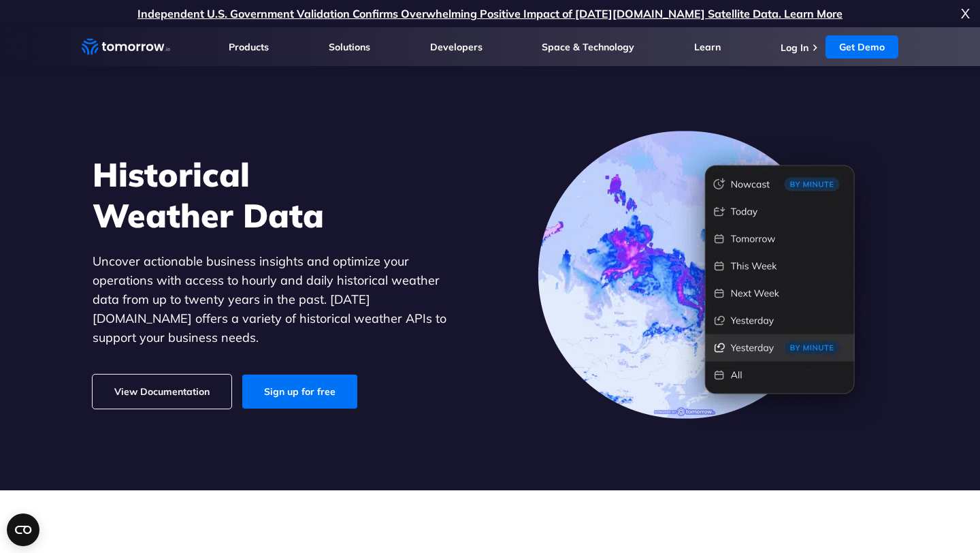  Describe the element at coordinates (456, 47) in the screenshot. I see `a: Developers` at that location.